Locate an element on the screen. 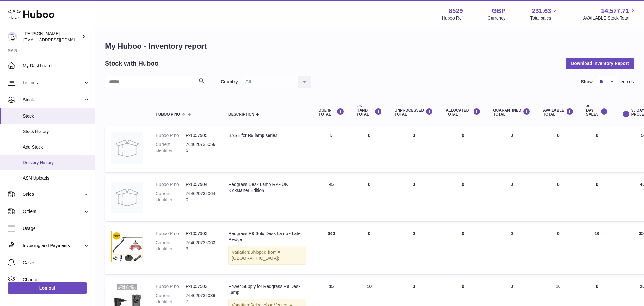 This screenshot has width=644, height=306. span: Cases is located at coordinates (56, 262).